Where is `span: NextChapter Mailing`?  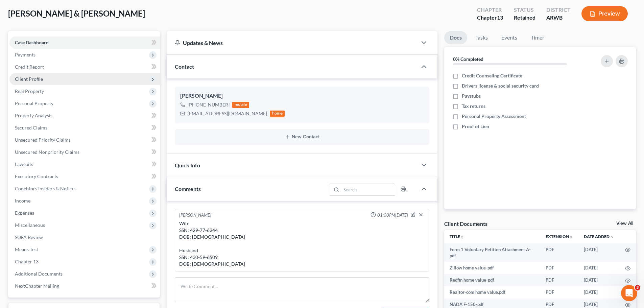 span: NextChapter Mailing is located at coordinates (37, 286).